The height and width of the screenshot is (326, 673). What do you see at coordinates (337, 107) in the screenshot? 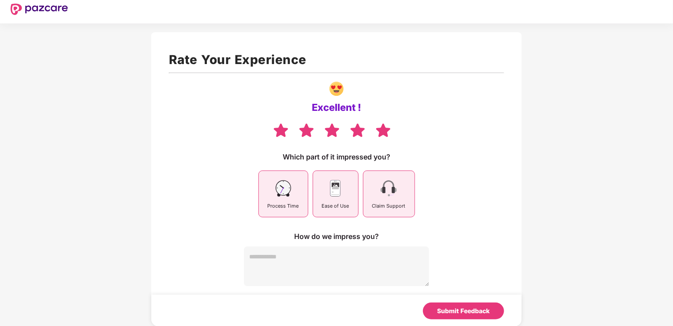
I see `div: Excellent !` at bounding box center [337, 107].